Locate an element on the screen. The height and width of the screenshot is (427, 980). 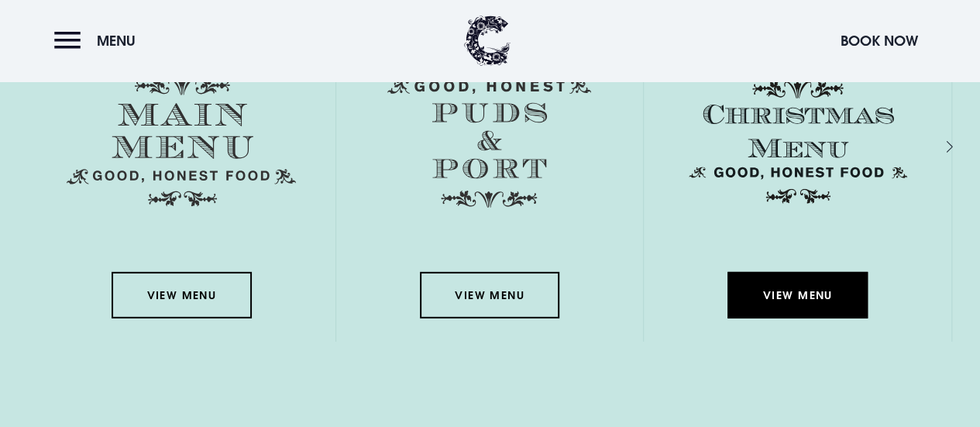
div: Next slide is located at coordinates (933, 146).